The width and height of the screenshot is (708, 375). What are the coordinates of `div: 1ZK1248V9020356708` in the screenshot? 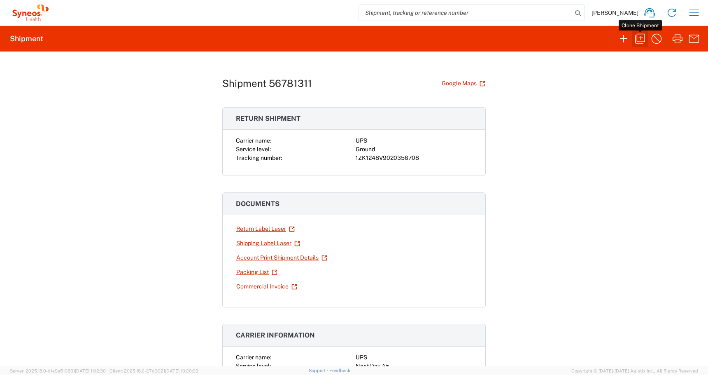 It's located at (414, 158).